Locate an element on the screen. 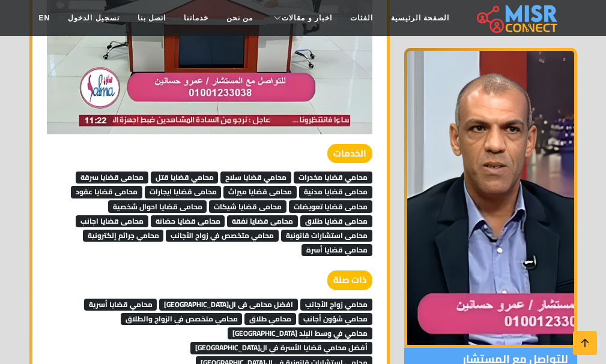  a: محامي متخصص في الزواج والطلاق is located at coordinates (181, 318).